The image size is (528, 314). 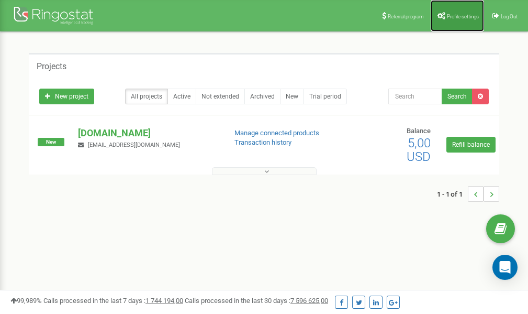 What do you see at coordinates (182, 96) in the screenshot?
I see `a: Active` at bounding box center [182, 96].